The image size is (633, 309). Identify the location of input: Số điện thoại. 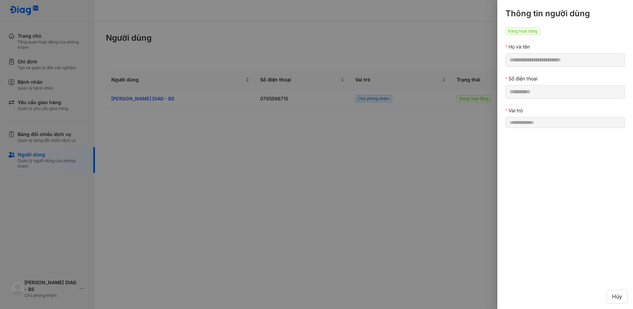
(565, 92).